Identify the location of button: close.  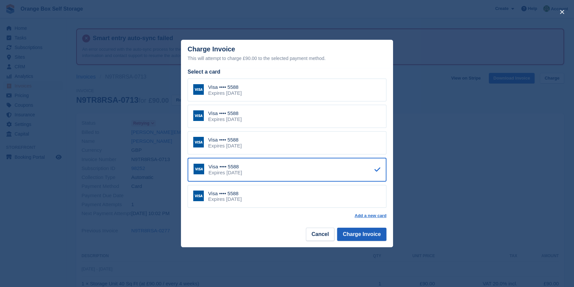
(562, 12).